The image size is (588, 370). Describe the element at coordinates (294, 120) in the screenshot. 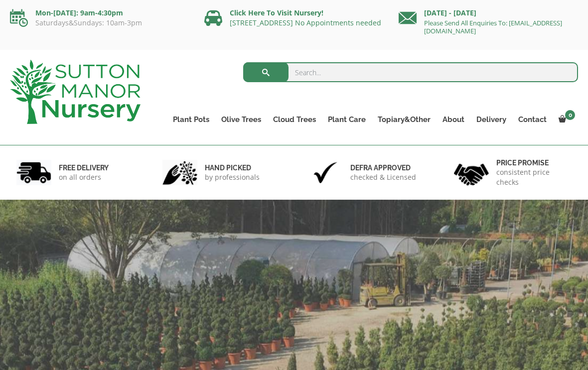

I see `a: Cloud Trees` at that location.